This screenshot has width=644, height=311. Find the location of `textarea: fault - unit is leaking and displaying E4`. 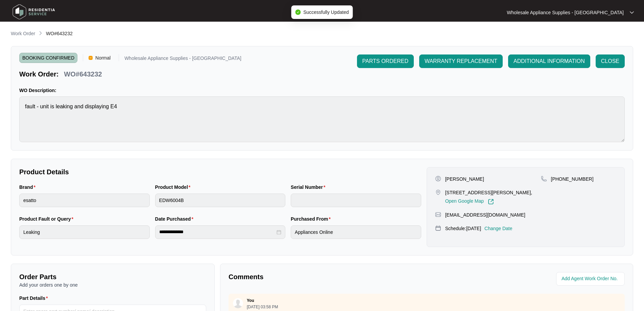

textarea: fault - unit is leaking and displaying E4 is located at coordinates (322, 119).